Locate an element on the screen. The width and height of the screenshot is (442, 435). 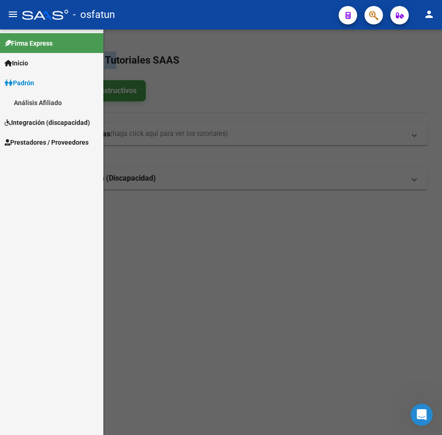
span: Inicio is located at coordinates (16, 63).